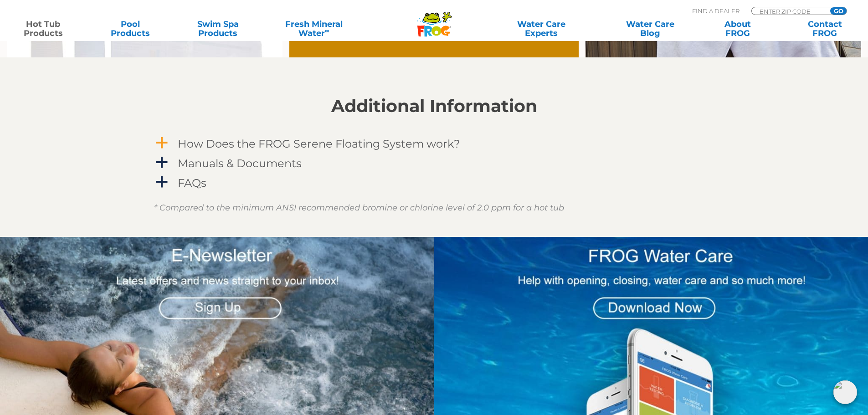  Describe the element at coordinates (359, 208) in the screenshot. I see `em: * Compared to the minimum ANSI recommended bromine or chlorine level of 2.0 ppm for a hot tub` at that location.